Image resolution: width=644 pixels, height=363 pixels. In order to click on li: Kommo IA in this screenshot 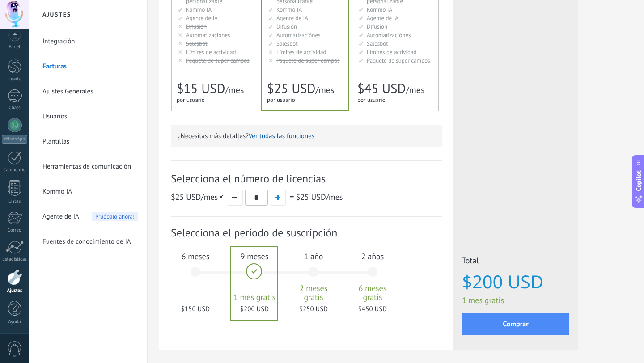, I will do `click(88, 192)`.